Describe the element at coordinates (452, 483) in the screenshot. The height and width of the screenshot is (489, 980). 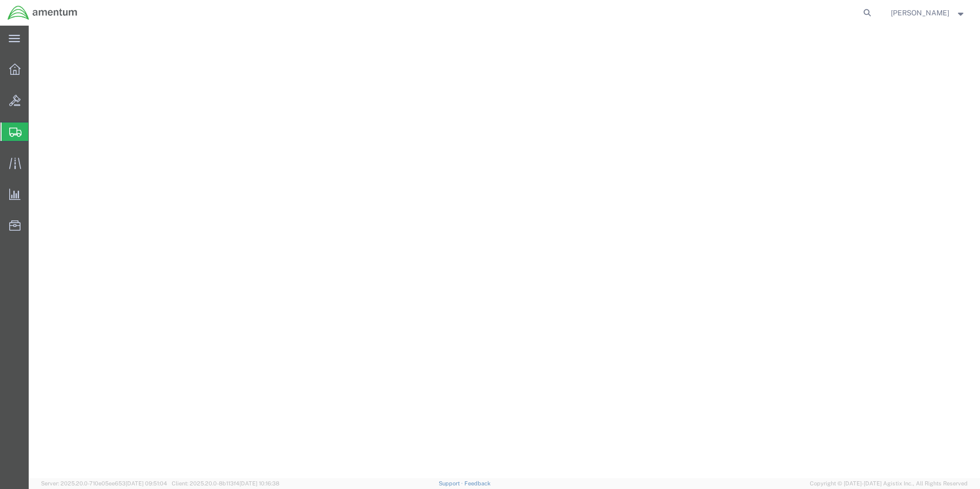
I see `a: Support` at that location.